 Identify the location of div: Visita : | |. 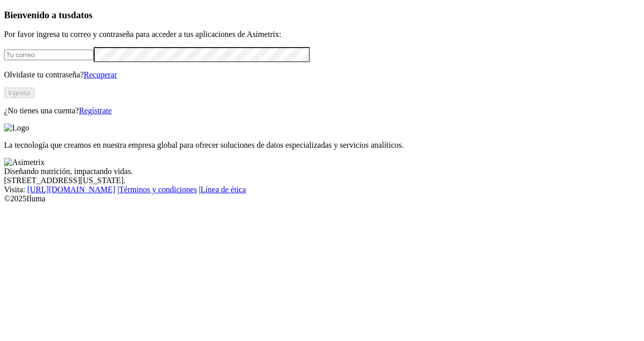
(322, 190).